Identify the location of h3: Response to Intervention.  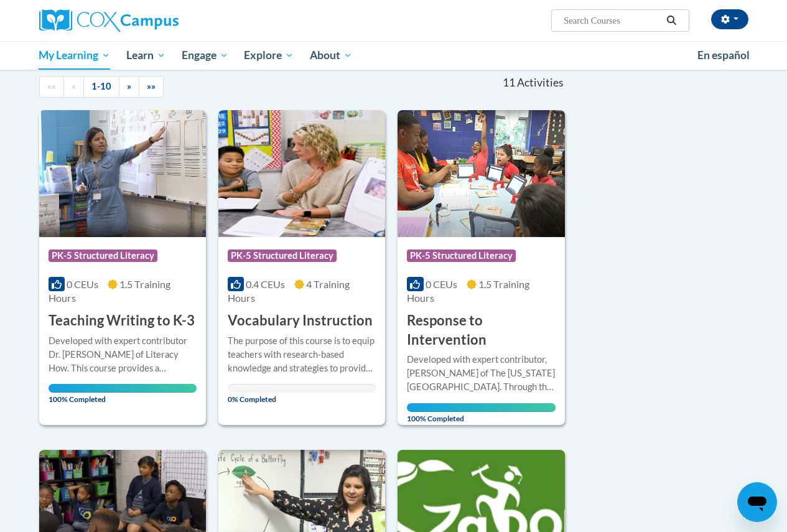
(481, 330).